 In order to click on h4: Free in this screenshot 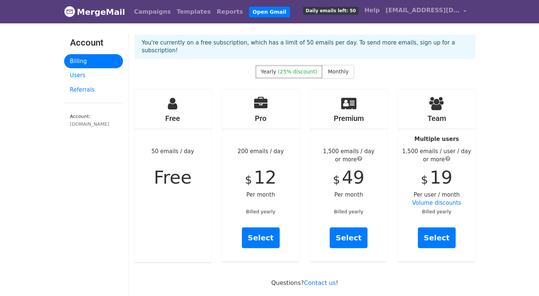, I will do `click(173, 118)`.